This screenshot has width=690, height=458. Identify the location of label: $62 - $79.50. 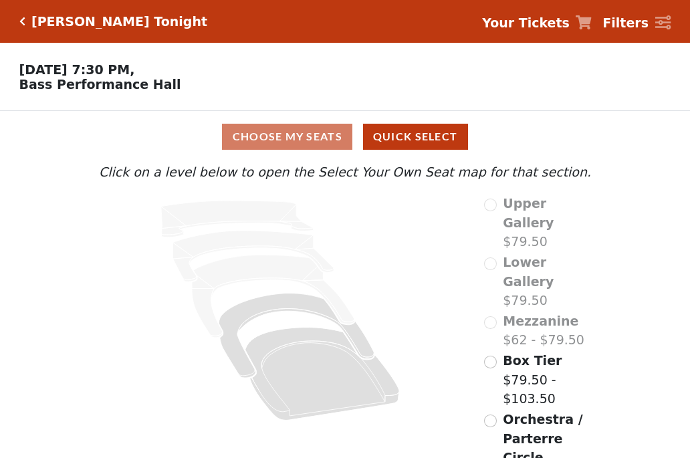
(543, 330).